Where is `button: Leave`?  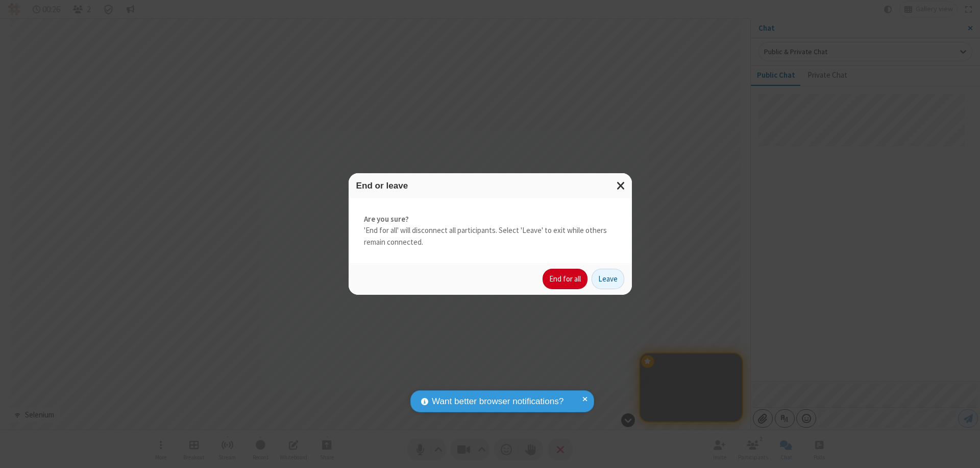
button: Leave is located at coordinates (608, 279).